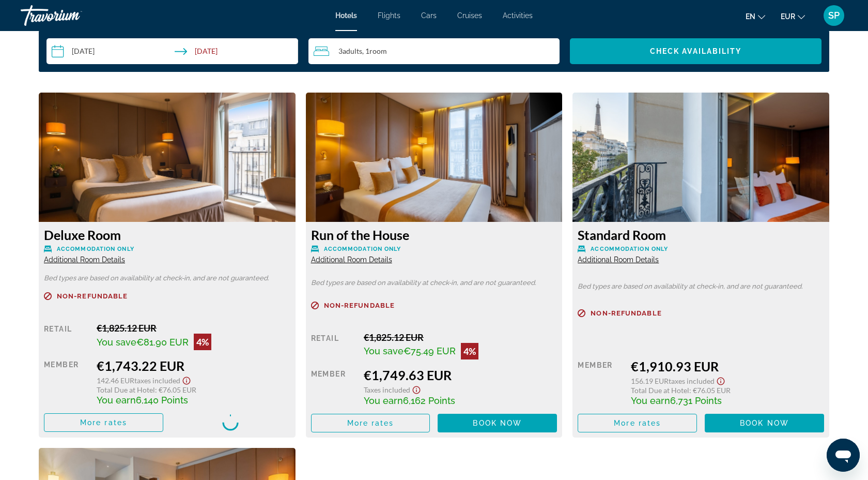  Describe the element at coordinates (834, 16) in the screenshot. I see `button: User Menu` at that location.